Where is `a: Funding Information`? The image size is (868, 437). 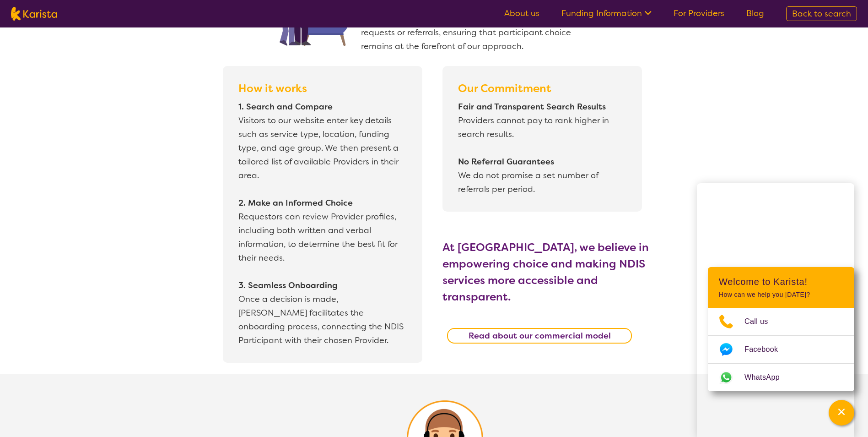
a: Funding Information is located at coordinates (606, 13).